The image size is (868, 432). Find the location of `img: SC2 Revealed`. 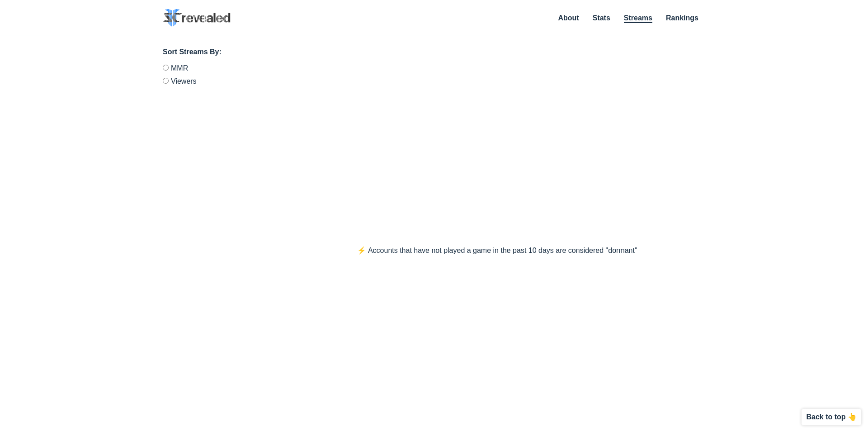

img: SC2 Revealed is located at coordinates (197, 18).